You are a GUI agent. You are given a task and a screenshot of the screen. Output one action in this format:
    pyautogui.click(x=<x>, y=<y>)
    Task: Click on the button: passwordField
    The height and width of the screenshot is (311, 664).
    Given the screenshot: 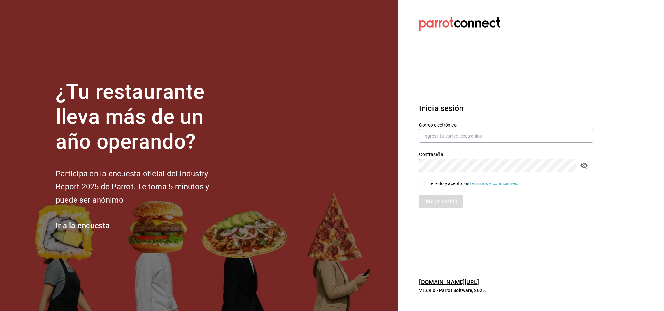 What is the action you would take?
    pyautogui.click(x=584, y=166)
    